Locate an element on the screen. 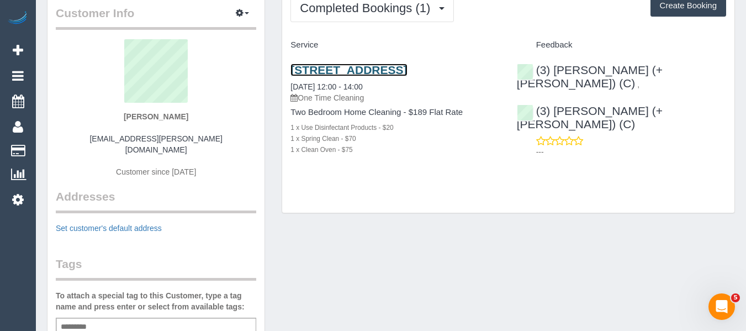 Image resolution: width=746 pixels, height=331 pixels. small: 1 x Clean Oven - $75 is located at coordinates (321, 150).